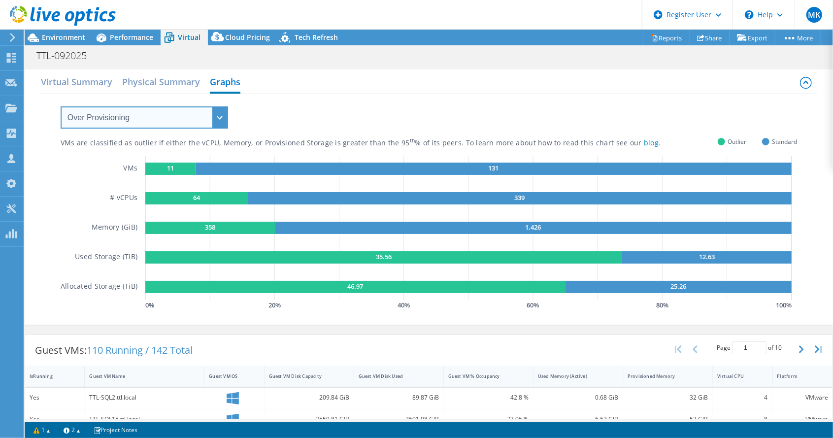  I want to click on div: Guest VMs:, so click(114, 350).